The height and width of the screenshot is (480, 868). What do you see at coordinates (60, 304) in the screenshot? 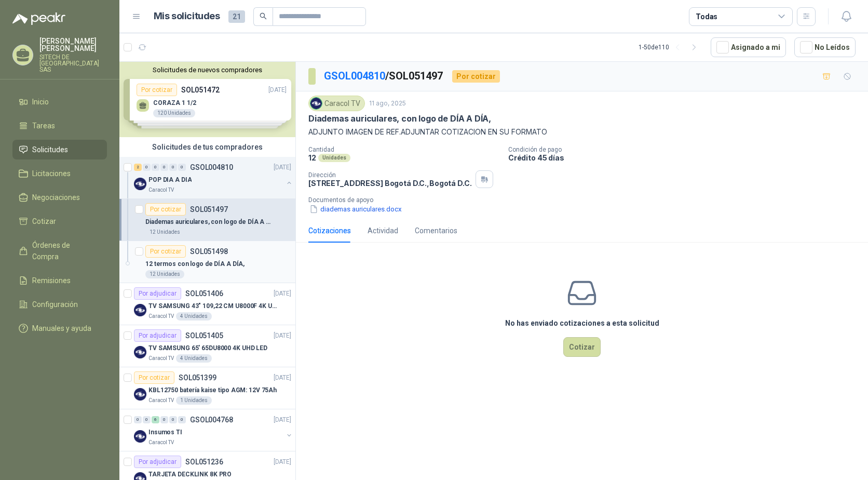
I see `a: Configuración` at bounding box center [60, 304].